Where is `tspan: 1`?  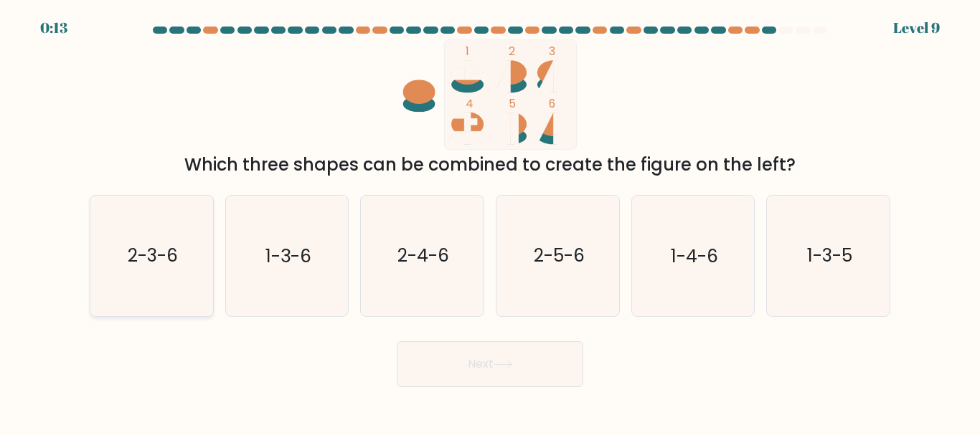
tspan: 1 is located at coordinates (468, 51).